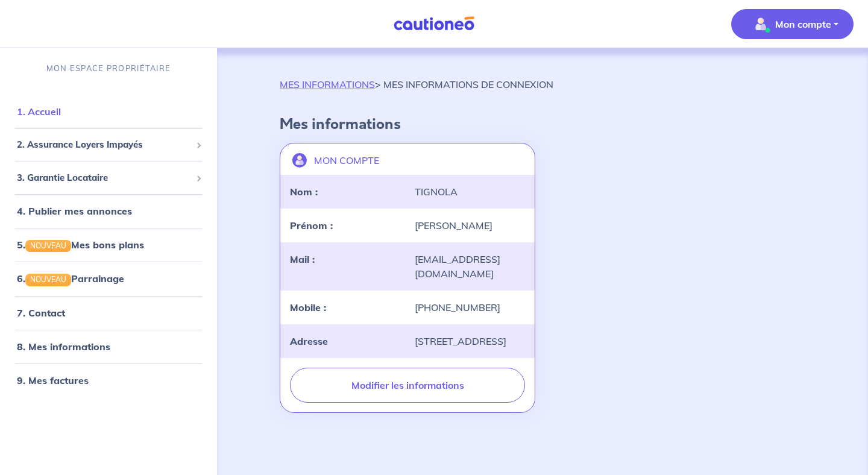  Describe the element at coordinates (108, 211) in the screenshot. I see `div: 4. Publier mes annonces` at that location.